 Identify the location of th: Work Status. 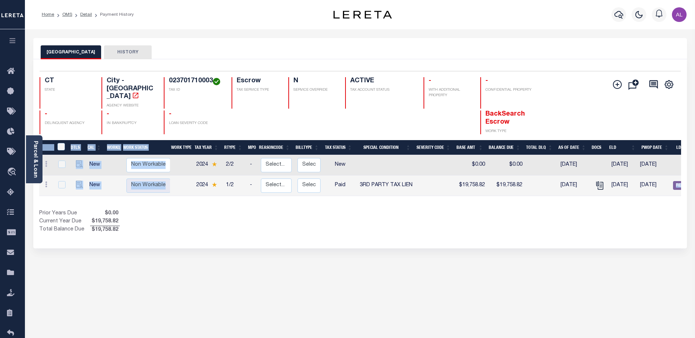
(145, 148).